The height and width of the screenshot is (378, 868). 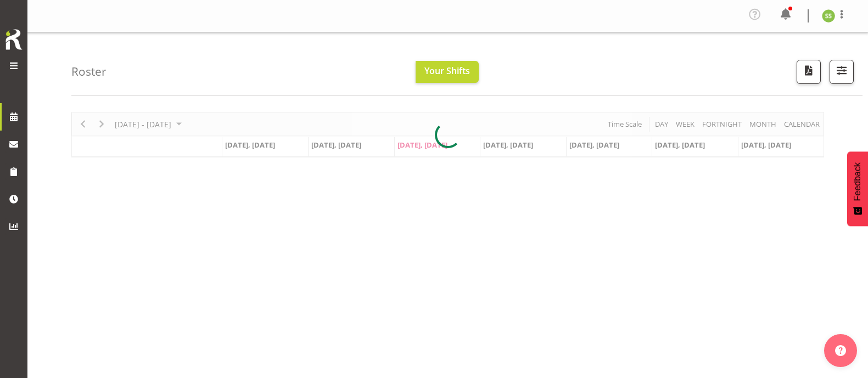 I want to click on button: Download a PDF of the roster according to the set date range., so click(x=809, y=72).